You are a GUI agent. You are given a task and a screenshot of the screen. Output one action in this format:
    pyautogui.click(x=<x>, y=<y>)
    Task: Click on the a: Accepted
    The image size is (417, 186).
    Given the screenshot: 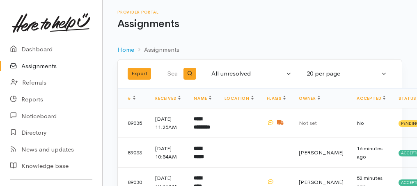 What is the action you would take?
    pyautogui.click(x=371, y=98)
    